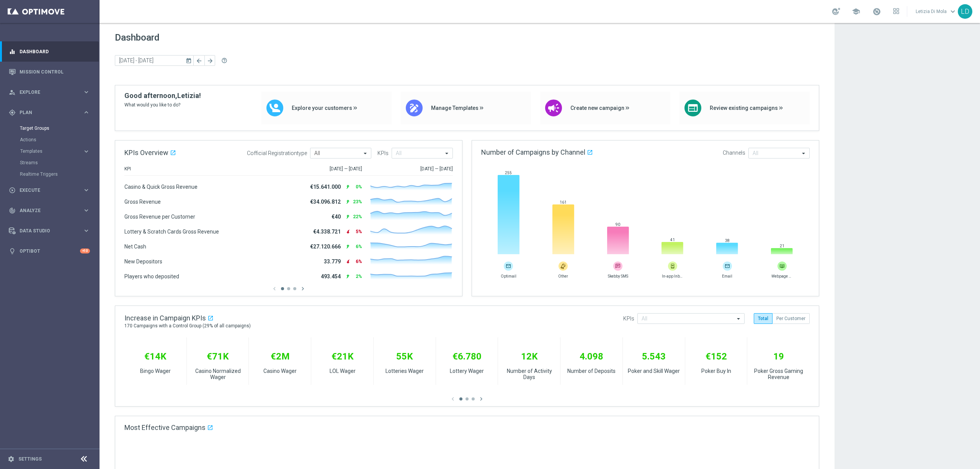 The height and width of the screenshot is (469, 980). Describe the element at coordinates (60, 128) in the screenshot. I see `div: Target Groups` at that location.